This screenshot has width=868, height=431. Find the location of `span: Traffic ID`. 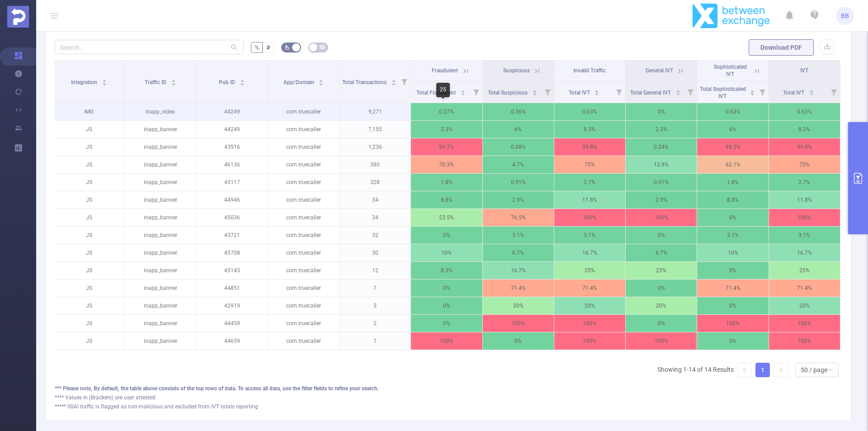

span: Traffic ID is located at coordinates (156, 82).